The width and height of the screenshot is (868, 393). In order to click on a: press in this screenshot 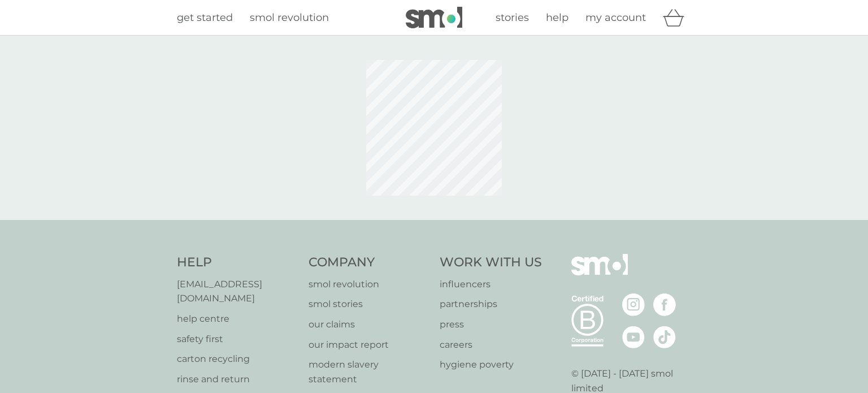, I will do `click(491, 325)`.